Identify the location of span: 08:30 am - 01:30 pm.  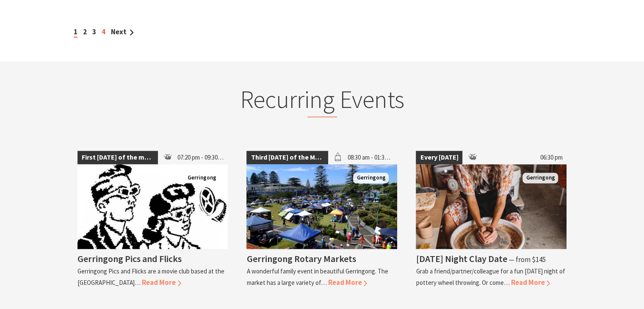
(371, 157).